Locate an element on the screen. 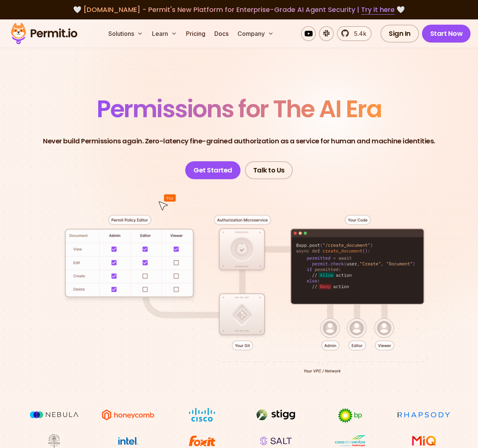 Image resolution: width=478 pixels, height=448 pixels. p: Never build Permissions again. Zero-latency fine-grained authorization as a service for human and... is located at coordinates (239, 141).